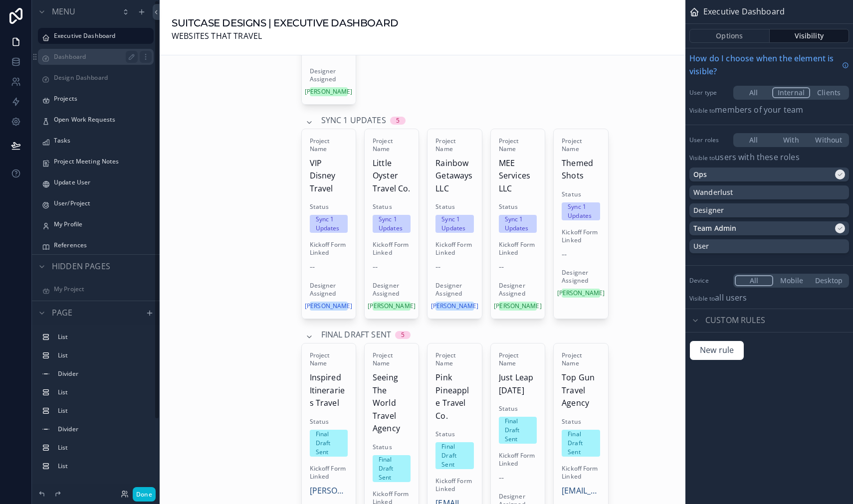  What do you see at coordinates (94, 57) in the screenshot?
I see `a: Dashboard` at bounding box center [94, 57].